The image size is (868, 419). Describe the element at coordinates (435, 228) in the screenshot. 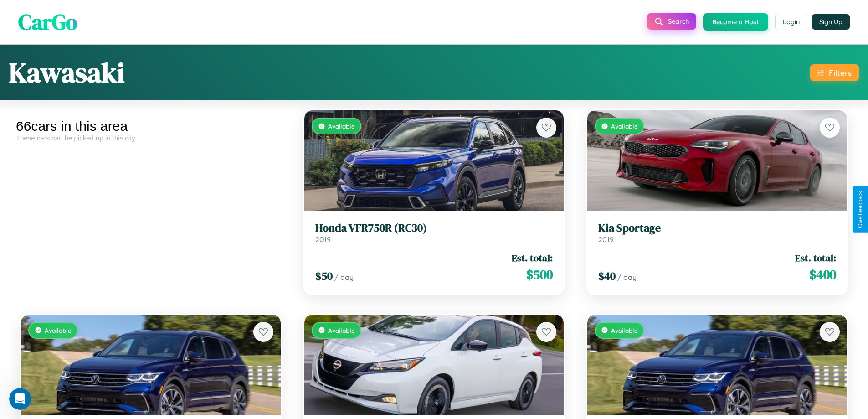

I see `h3: Honda VFR750R (RC30)` at that location.